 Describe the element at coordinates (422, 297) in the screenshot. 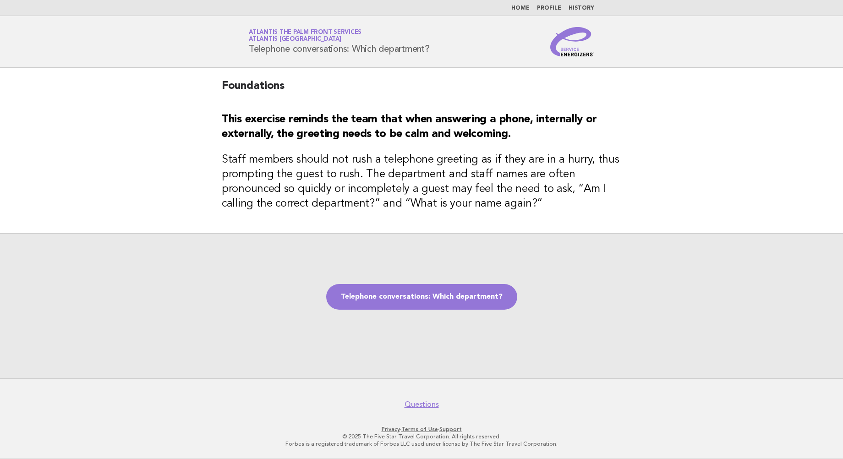

I see `a: Telephone conversations: Which department?` at that location.